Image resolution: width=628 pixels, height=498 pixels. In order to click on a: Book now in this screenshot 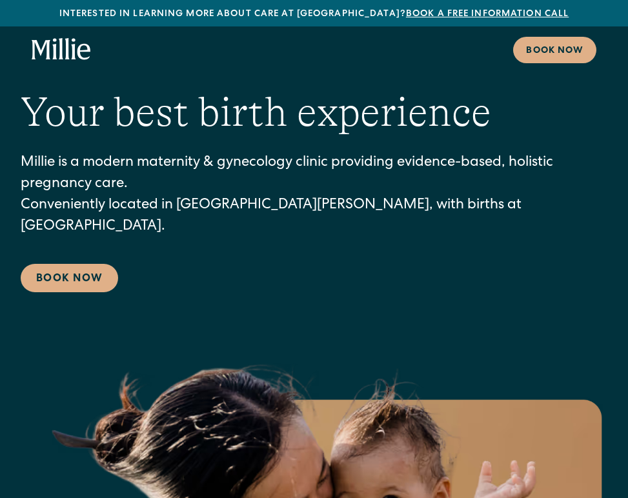, I will do `click(555, 50)`.